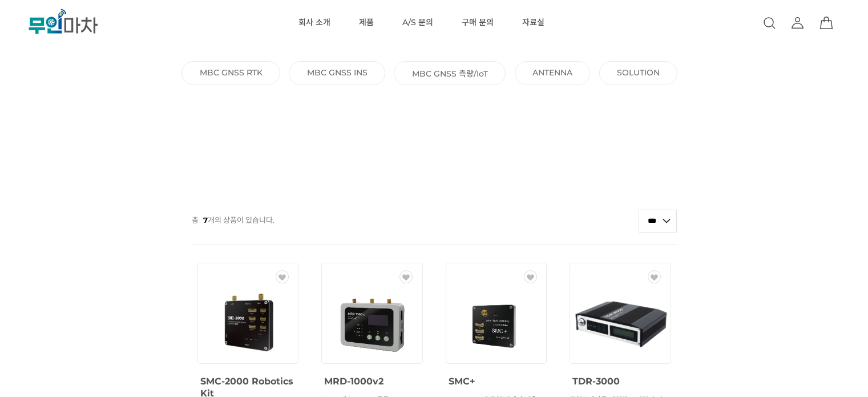  What do you see at coordinates (450, 73) in the screenshot?
I see `a: MBC GNSS 측량/IoT` at bounding box center [450, 73].